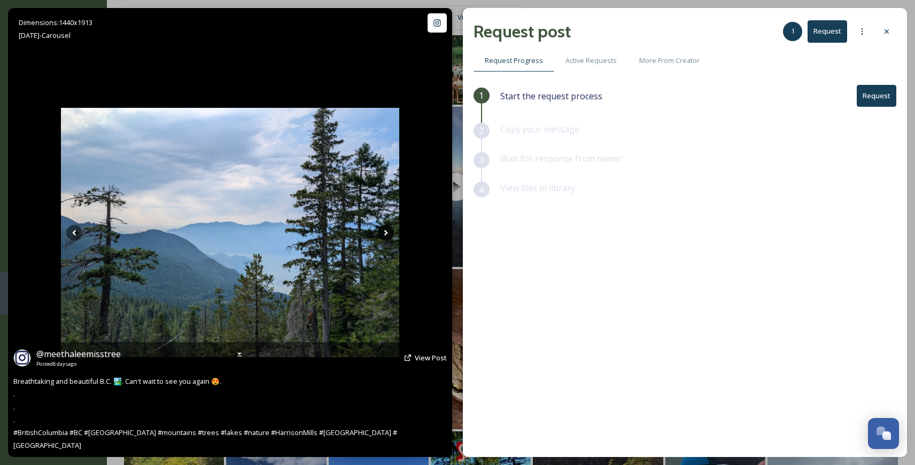  What do you see at coordinates (522, 32) in the screenshot?
I see `h2: Request post` at bounding box center [522, 32].